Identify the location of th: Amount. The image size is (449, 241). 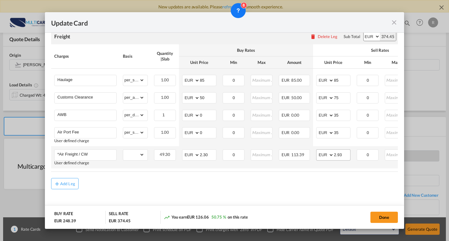
(295, 62).